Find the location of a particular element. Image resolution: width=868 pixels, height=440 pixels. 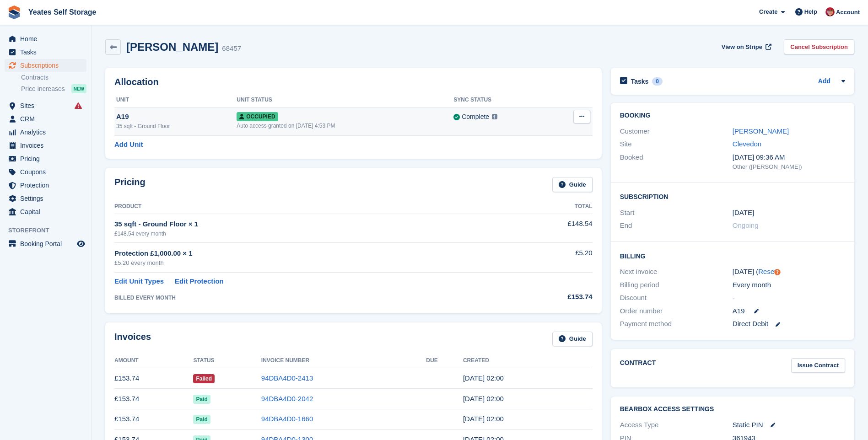

img: stora-icon-8386f47178a22dfd0bd8f6a31ec36ba5ce8667c1dd55bd0f319d3a0aa187defe.svg is located at coordinates (14, 12).